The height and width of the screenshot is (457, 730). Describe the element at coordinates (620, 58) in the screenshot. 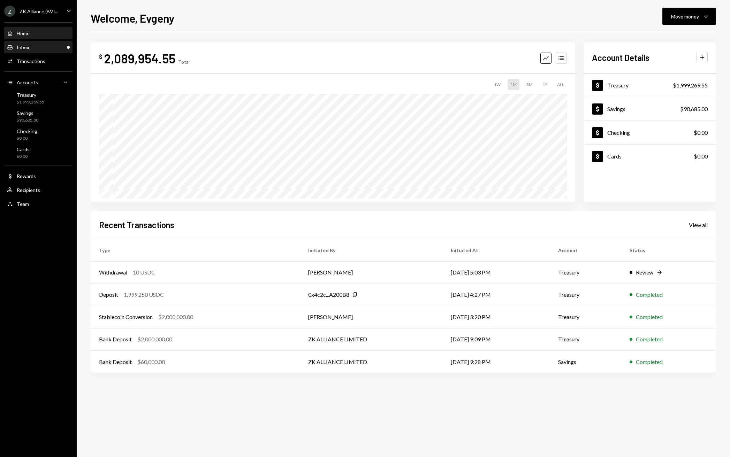

I see `h2: Account Details` at that location.